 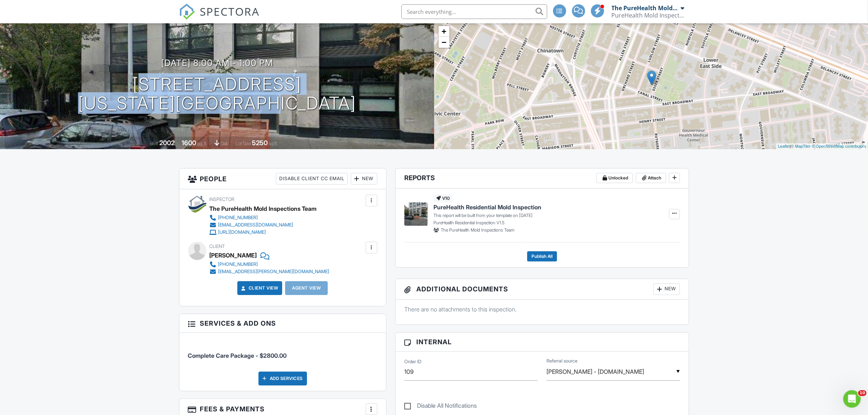 What do you see at coordinates (154, 143) in the screenshot?
I see `span: Built` at bounding box center [154, 143].